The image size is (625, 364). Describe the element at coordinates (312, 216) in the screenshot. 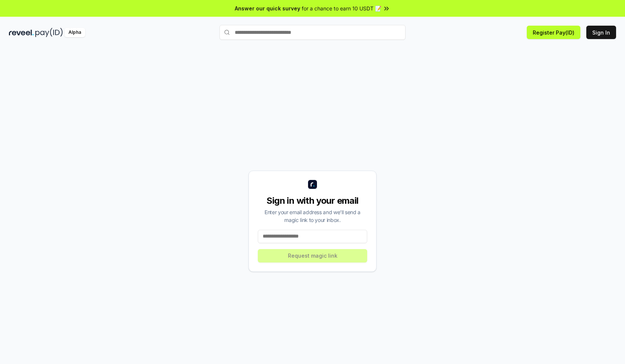

I see `div: Enter your email address and we’ll send a magic link to your inbox.` at that location.